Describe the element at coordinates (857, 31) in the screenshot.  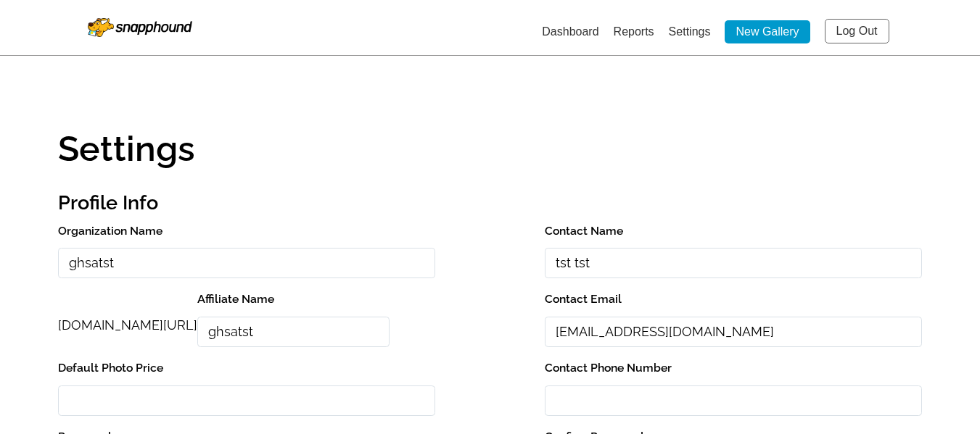
I see `a: Log Out` at that location.